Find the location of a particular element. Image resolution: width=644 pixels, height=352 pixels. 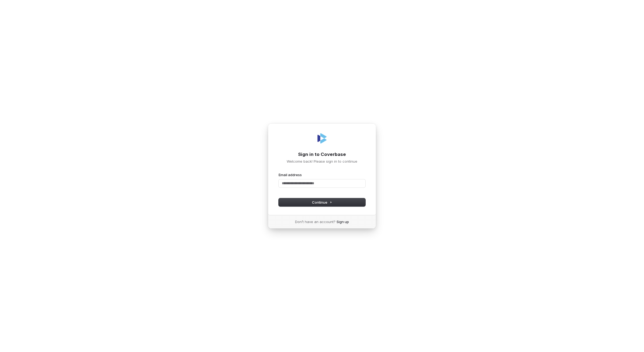

p: Welcome back! Please sign in to continue is located at coordinates (322, 161).